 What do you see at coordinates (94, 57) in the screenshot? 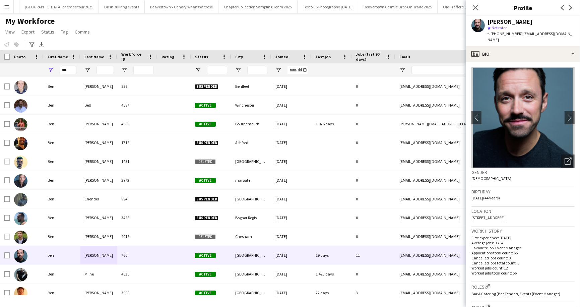
I see `span: Last Name` at bounding box center [94, 57].